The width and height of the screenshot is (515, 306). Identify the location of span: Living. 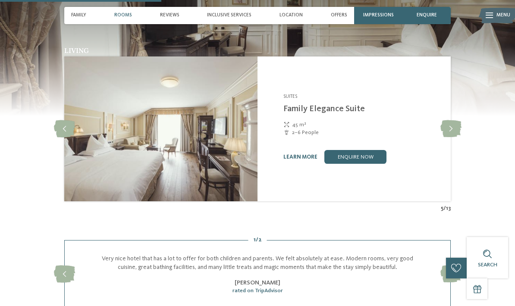
(76, 50).